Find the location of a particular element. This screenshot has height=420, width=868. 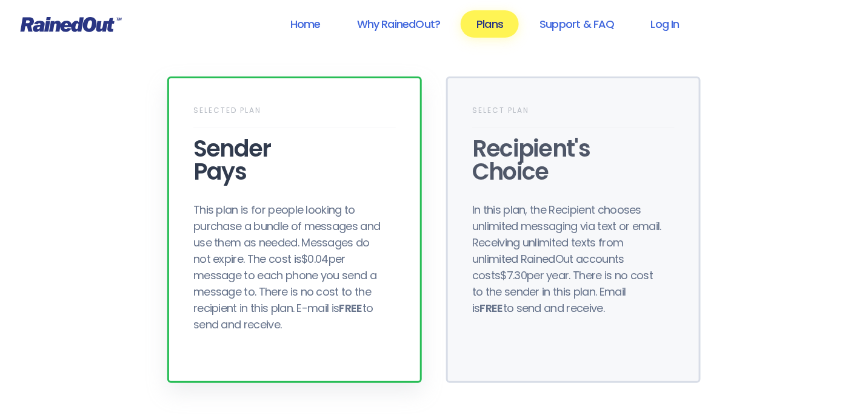

div: Select PlanRecipient'sChoiceIn this plan, the Recipient chooses unlimited messaging via text or e... is located at coordinates (574, 229).